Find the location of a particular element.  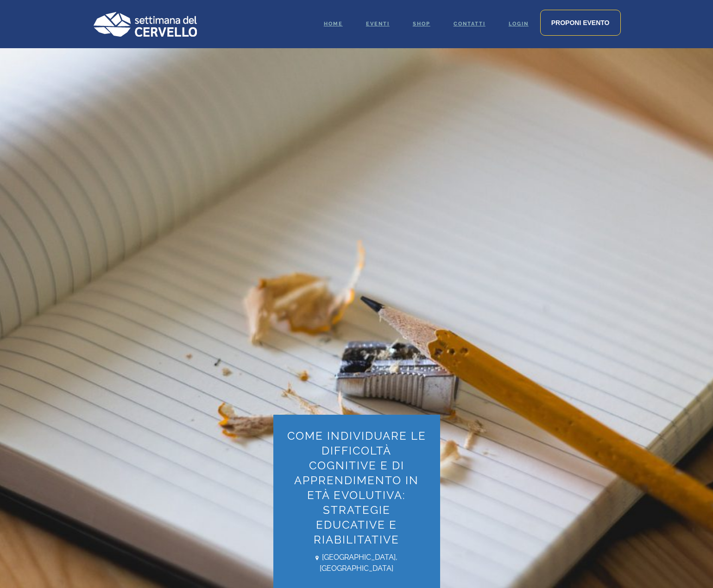

span: Home is located at coordinates (333, 23).